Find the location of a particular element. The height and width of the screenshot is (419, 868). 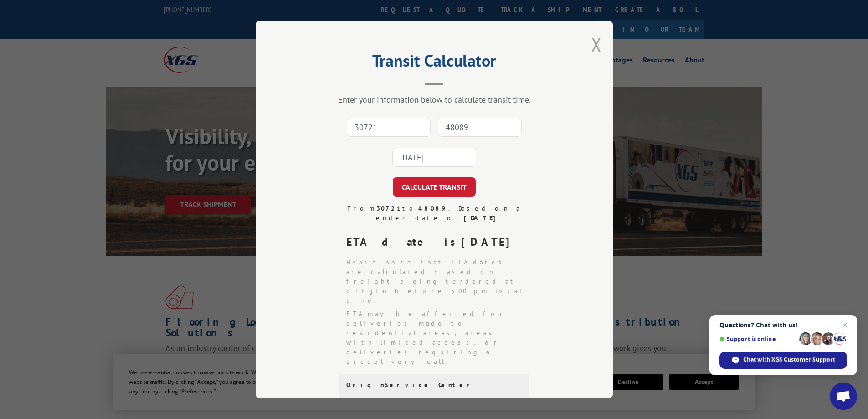

strong: 30721 is located at coordinates (389, 208).